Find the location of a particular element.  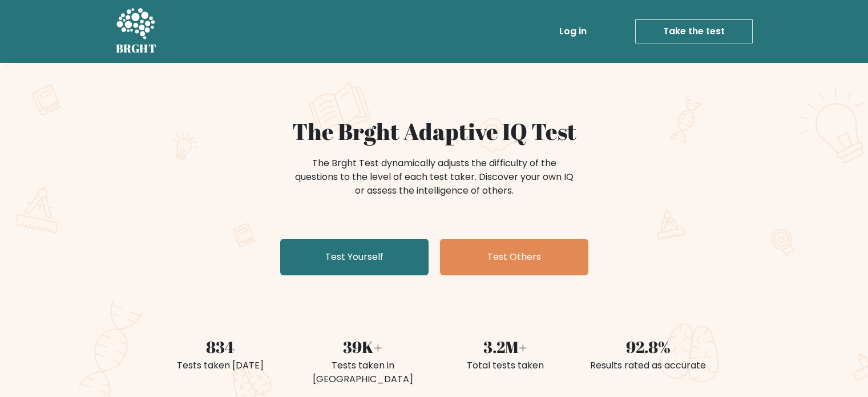

div: Results rated as accurate is located at coordinates (649, 365).